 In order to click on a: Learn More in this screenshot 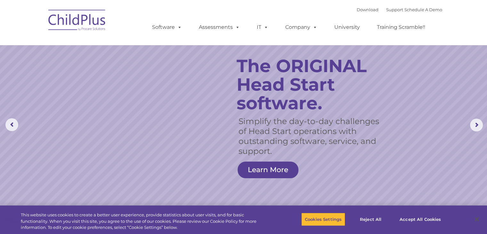, I will do `click(268, 170)`.